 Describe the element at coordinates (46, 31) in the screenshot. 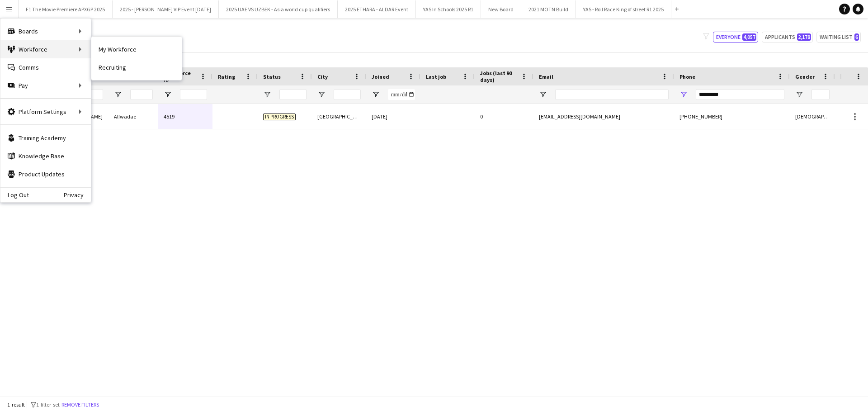

I see `div: Boards` at that location.